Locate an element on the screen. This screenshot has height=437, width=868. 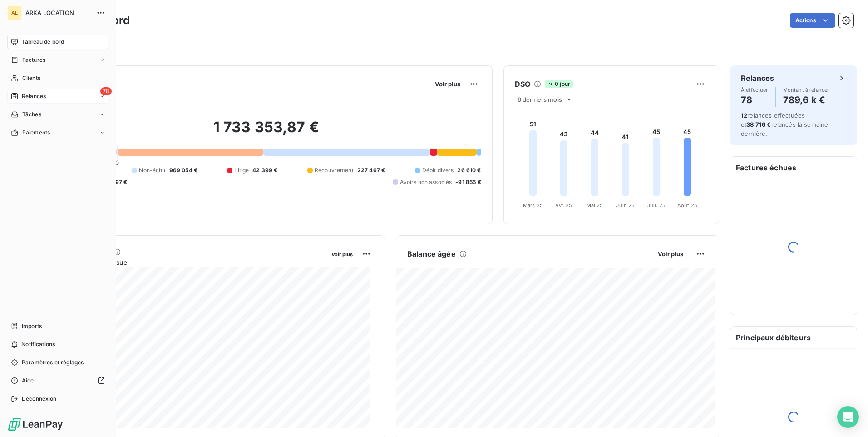
a: Tableau de bord is located at coordinates (58, 42).